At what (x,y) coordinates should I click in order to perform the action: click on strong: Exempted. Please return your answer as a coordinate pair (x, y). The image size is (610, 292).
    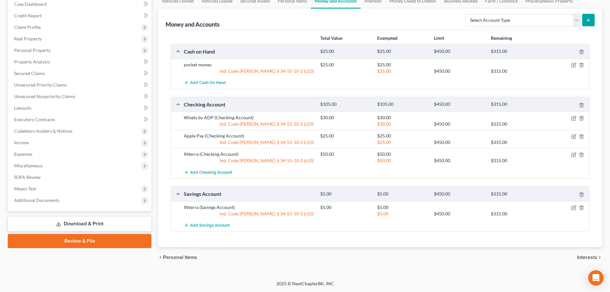
    Looking at the image, I should click on (387, 38).